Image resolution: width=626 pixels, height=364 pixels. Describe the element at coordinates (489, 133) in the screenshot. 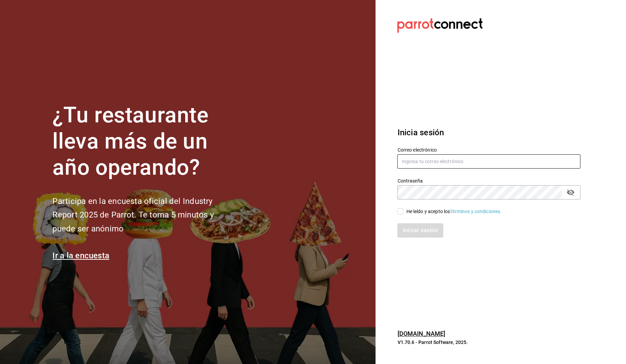

I see `h3: Inicia sesión` at that location.